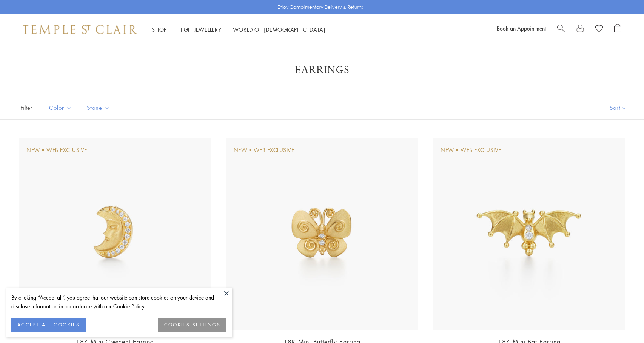 This screenshot has height=343, width=644. I want to click on h1: Earrings, so click(322, 70).